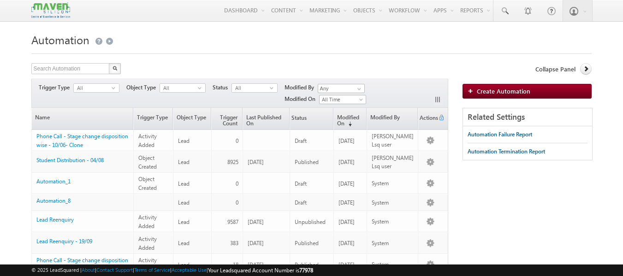 The image size is (623, 276). I want to click on span: Create Automation, so click(504, 91).